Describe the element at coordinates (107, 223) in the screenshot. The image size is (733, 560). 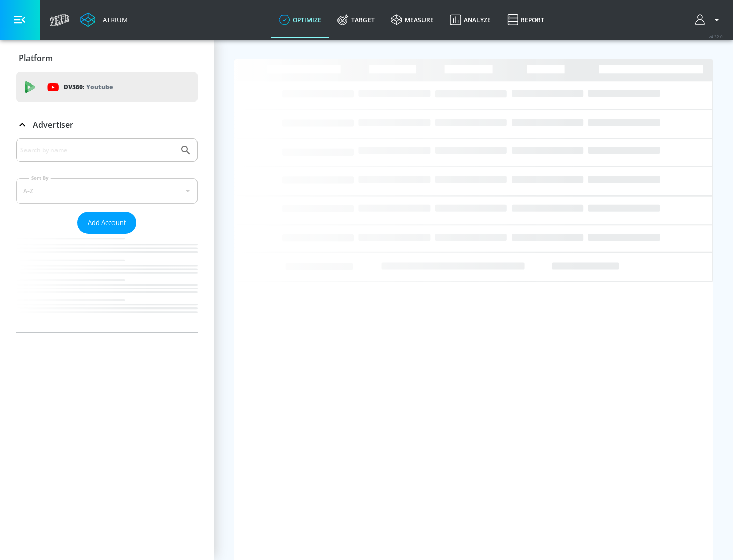
I see `span: Add Account` at that location.